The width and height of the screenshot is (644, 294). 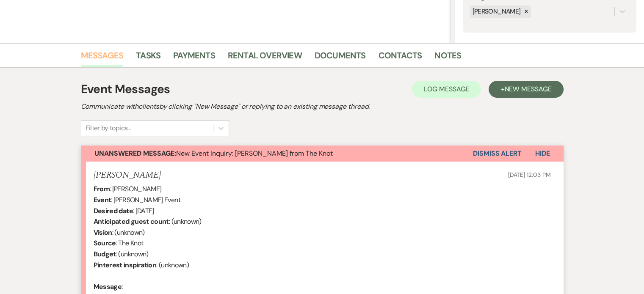 I want to click on b: From, so click(x=102, y=188).